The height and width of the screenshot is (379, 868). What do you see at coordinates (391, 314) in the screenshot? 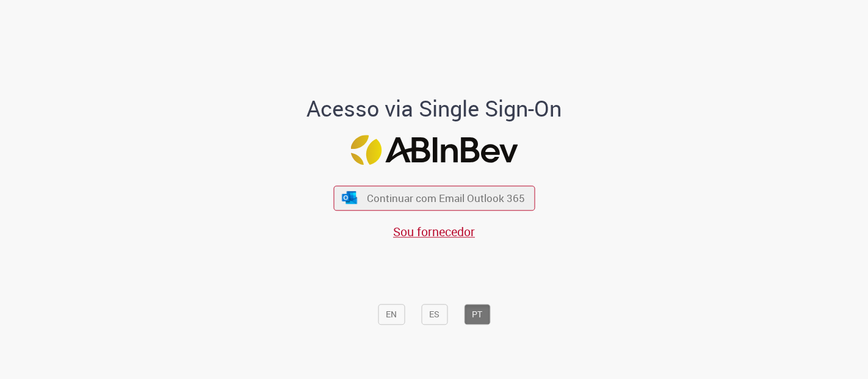
I see `button: EN` at bounding box center [391, 314].